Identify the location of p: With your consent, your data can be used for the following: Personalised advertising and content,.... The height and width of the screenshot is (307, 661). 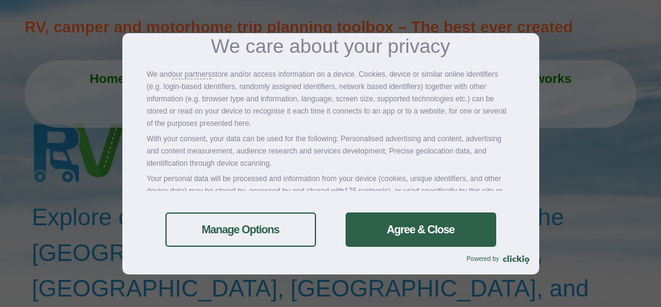
(331, 151).